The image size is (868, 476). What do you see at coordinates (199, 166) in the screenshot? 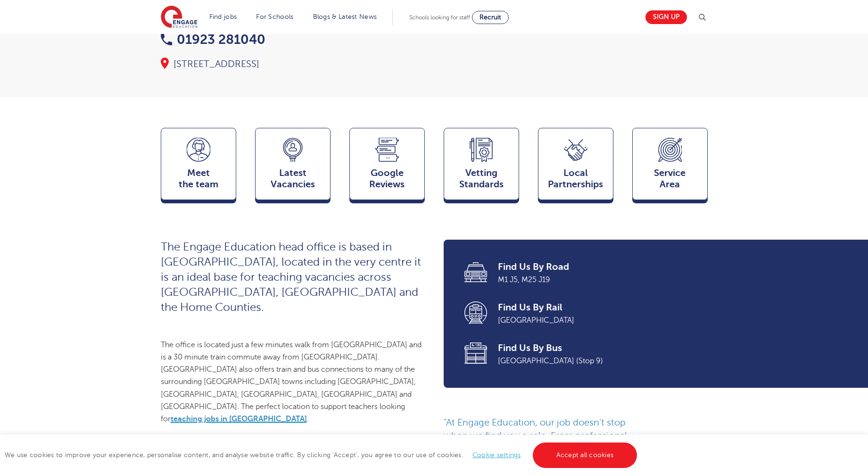
I see `a: Meetthe team` at bounding box center [199, 166].